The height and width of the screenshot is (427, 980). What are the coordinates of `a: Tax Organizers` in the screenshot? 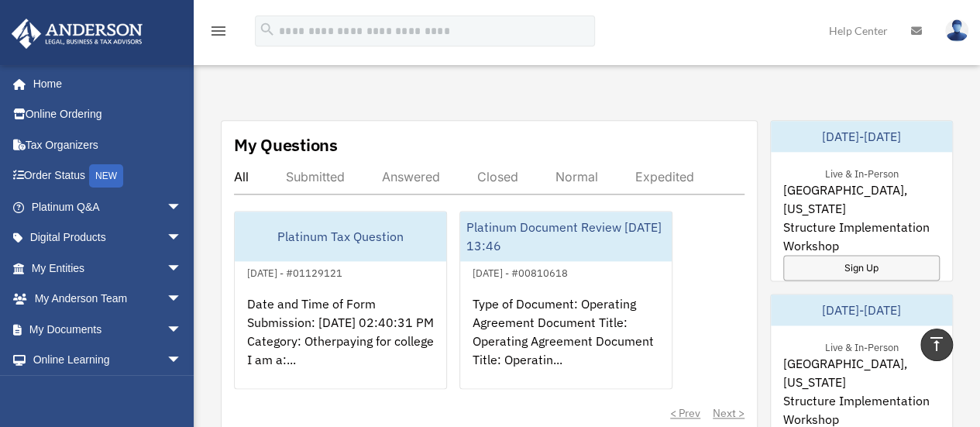 It's located at (107, 145).